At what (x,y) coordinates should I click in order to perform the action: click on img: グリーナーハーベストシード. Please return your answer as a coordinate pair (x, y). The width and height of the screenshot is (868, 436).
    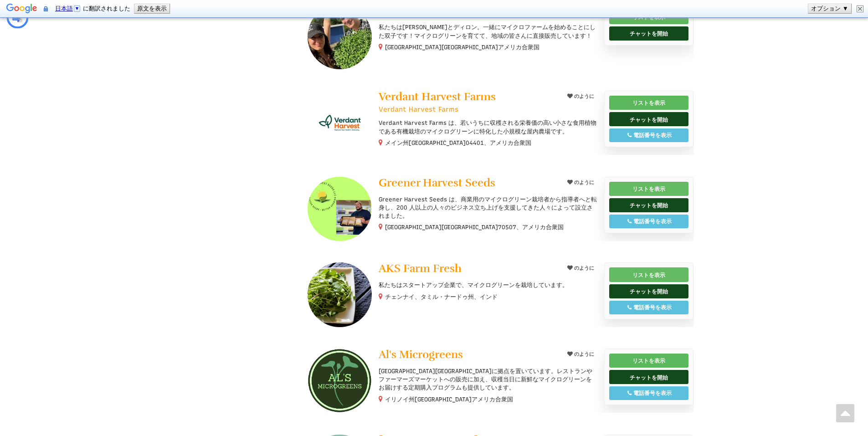
    Looking at the image, I should click on (339, 209).